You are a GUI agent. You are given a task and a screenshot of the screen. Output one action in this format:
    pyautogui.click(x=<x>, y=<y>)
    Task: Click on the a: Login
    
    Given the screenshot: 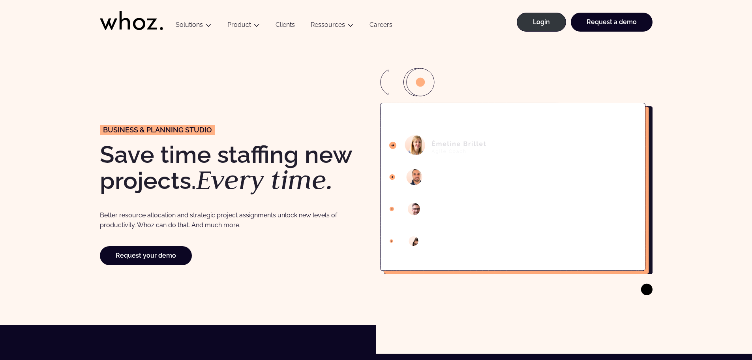 What is the action you would take?
    pyautogui.click(x=541, y=22)
    